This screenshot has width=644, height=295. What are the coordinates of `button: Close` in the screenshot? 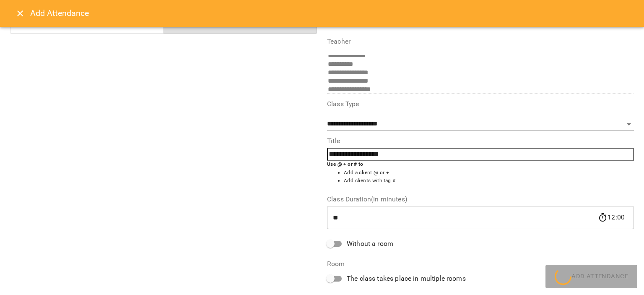 It's located at (20, 14).